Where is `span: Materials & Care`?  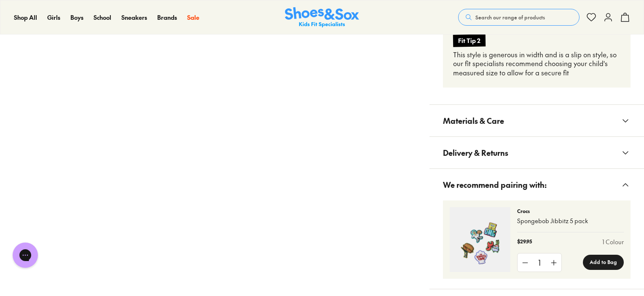 span: Materials & Care is located at coordinates (473, 120).